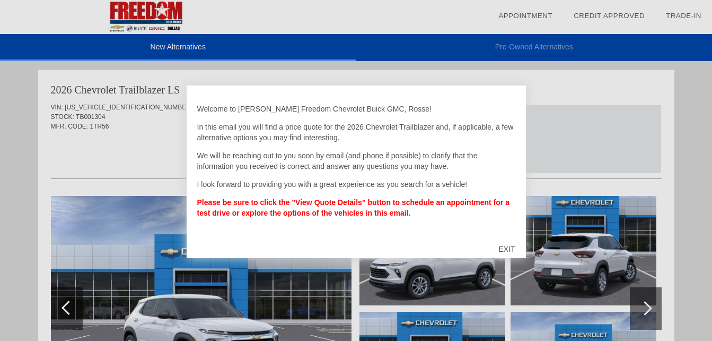 The image size is (712, 341). What do you see at coordinates (684, 15) in the screenshot?
I see `a: Trade-In` at bounding box center [684, 15].